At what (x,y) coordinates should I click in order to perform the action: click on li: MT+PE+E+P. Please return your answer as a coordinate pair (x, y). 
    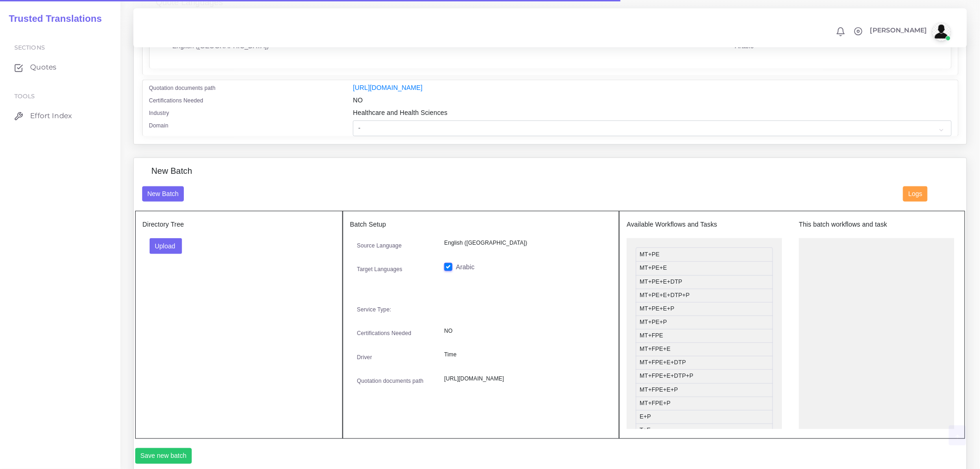
    Looking at the image, I should click on (705, 309).